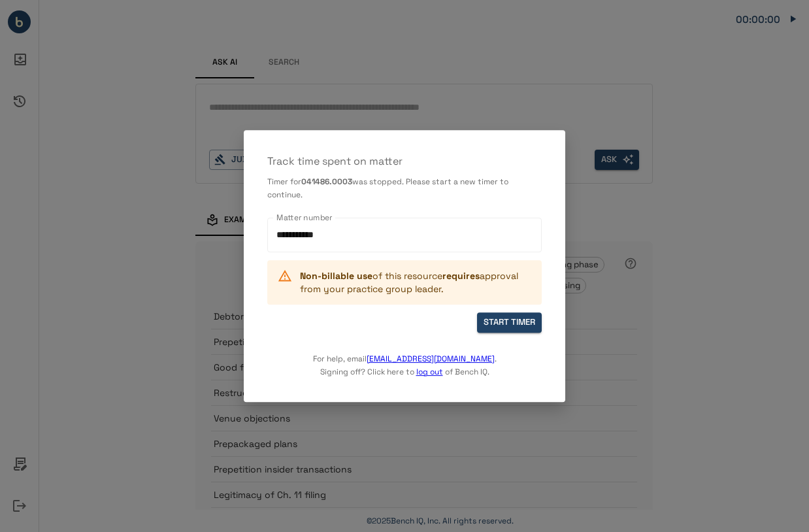 This screenshot has width=809, height=532. I want to click on label: Matter number, so click(304, 217).